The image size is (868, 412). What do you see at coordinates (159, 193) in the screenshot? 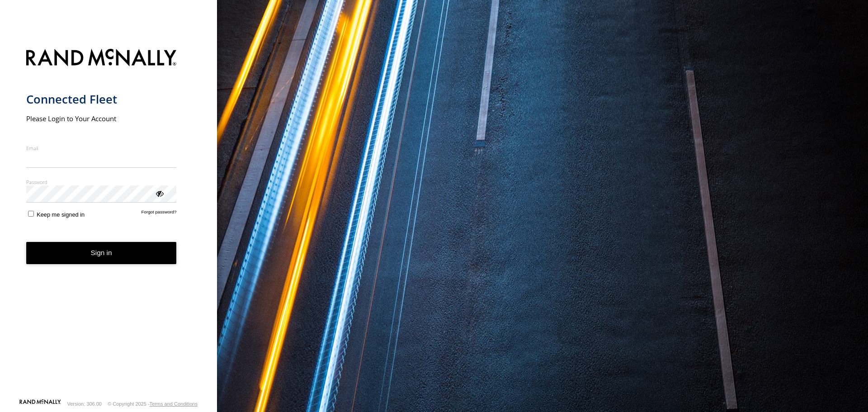
I see `div: ViewPassword` at bounding box center [159, 193].